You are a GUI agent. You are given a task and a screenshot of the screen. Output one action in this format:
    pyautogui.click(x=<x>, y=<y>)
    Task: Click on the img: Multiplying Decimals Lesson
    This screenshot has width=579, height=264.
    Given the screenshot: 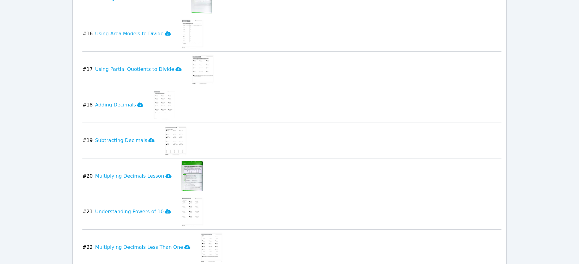 What is the action you would take?
    pyautogui.click(x=192, y=176)
    